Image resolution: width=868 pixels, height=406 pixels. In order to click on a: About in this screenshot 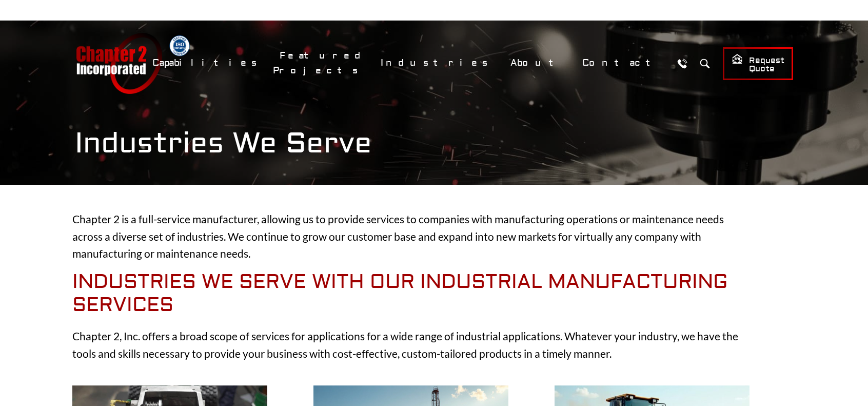, I will do `click(538, 63)`.